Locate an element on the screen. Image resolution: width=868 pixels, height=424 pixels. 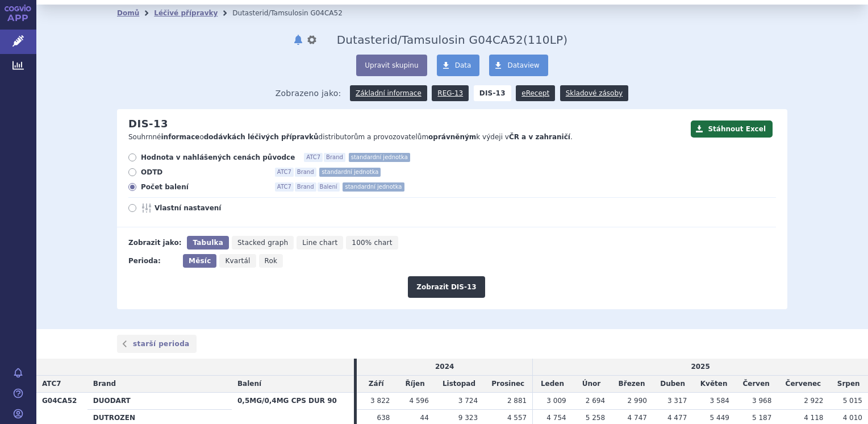
button: Upravit skupinu is located at coordinates (392, 65).